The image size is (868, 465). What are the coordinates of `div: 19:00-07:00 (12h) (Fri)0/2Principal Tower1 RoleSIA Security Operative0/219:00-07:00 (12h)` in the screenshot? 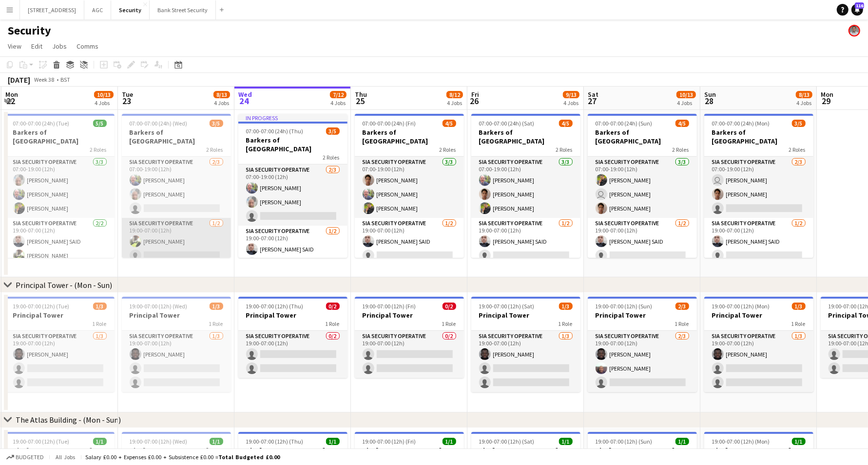 It's located at (409, 338).